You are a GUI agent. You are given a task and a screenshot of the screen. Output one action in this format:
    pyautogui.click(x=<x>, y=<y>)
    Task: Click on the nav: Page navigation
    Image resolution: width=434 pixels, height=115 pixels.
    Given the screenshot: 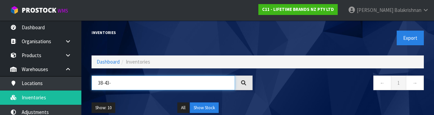 What is the action you would take?
    pyautogui.click(x=343, y=83)
    